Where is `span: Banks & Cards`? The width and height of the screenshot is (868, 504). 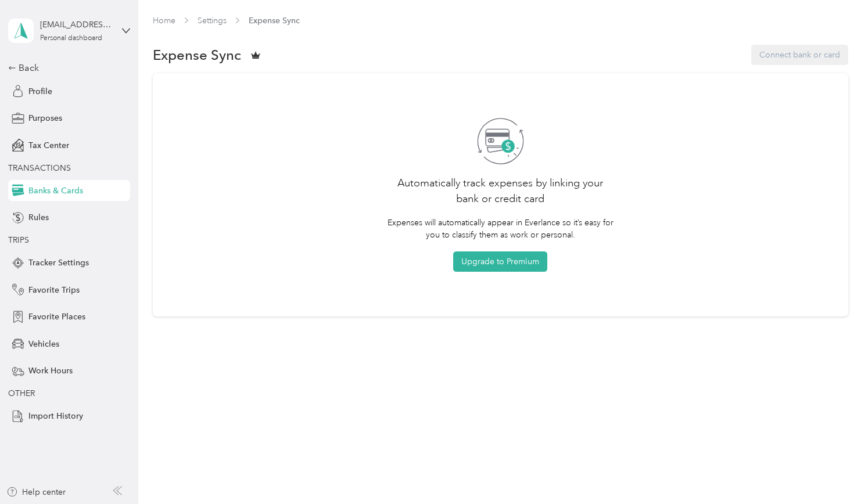 span: Banks & Cards is located at coordinates (56, 190).